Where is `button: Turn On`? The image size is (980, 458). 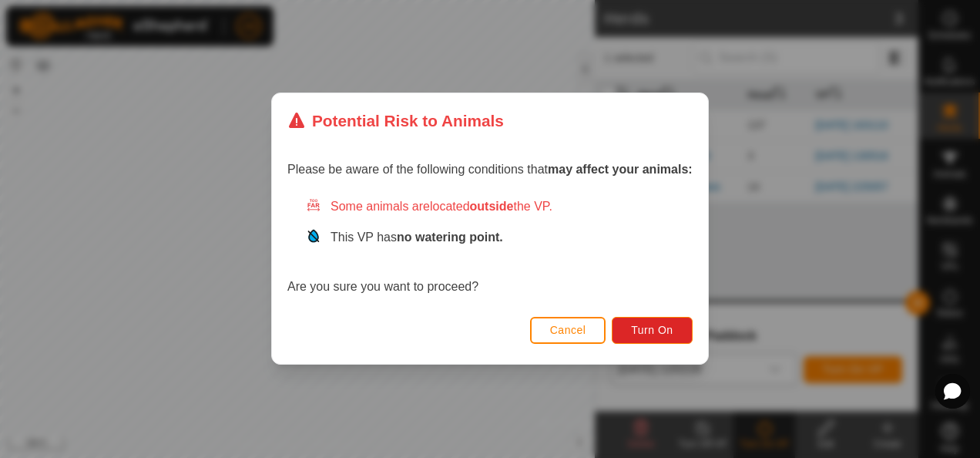
button: Turn On is located at coordinates (652, 330).